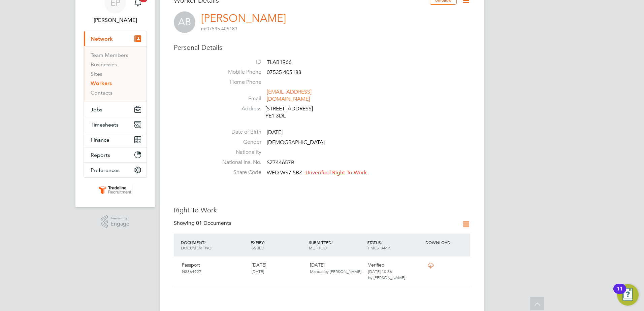 Image resolution: width=644 pixels, height=311 pixels. What do you see at coordinates (204, 29) in the screenshot?
I see `span: m:` at bounding box center [204, 29].